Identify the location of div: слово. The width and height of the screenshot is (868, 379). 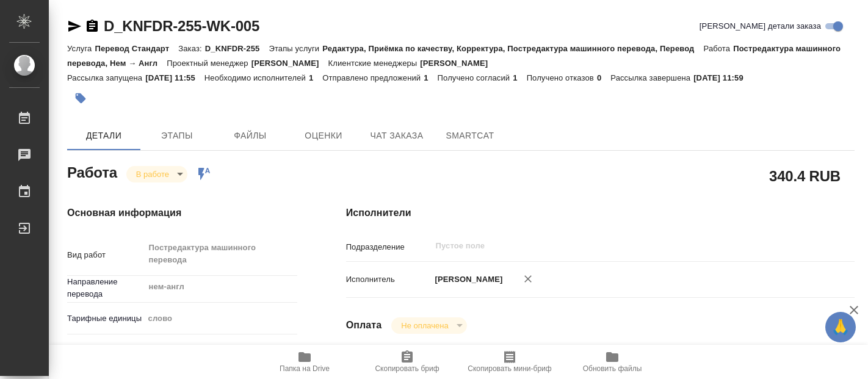
(220, 318).